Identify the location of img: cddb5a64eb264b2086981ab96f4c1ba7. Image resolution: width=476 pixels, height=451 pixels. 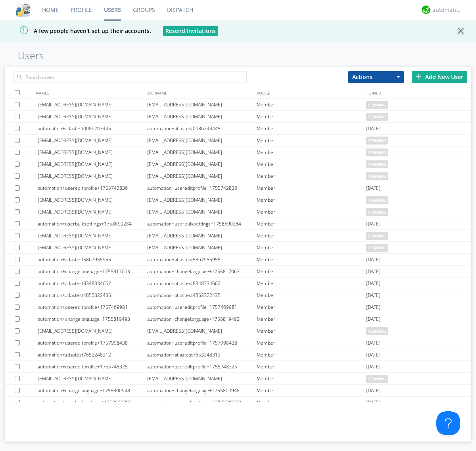
(23, 10).